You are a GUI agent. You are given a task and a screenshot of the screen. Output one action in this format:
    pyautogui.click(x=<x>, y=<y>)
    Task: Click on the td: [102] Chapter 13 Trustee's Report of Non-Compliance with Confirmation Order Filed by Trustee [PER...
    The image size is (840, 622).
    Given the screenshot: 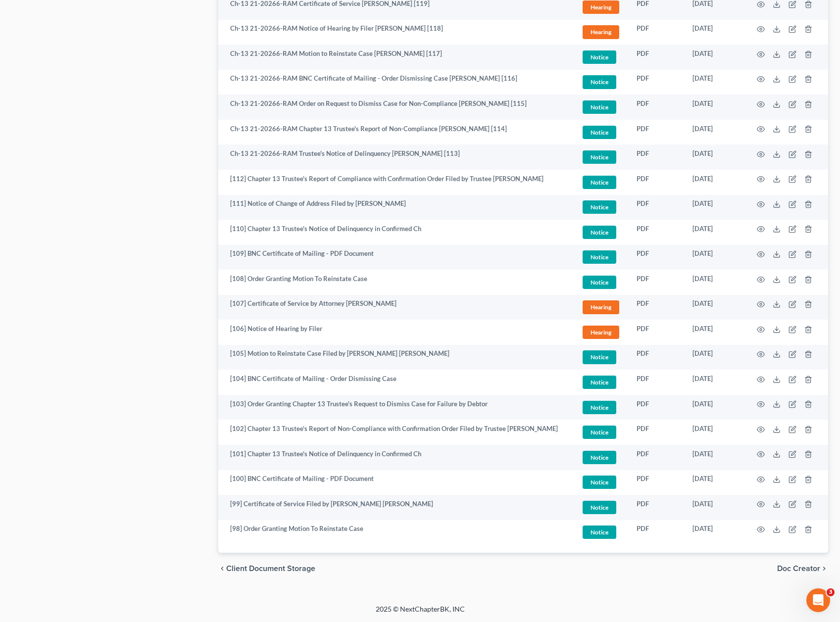 What is the action you would take?
    pyautogui.click(x=396, y=432)
    